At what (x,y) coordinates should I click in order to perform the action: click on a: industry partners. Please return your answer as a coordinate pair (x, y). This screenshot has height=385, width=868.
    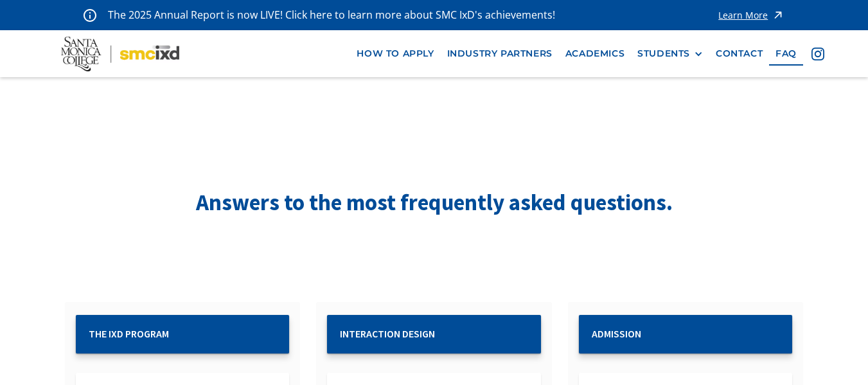
    Looking at the image, I should click on (500, 53).